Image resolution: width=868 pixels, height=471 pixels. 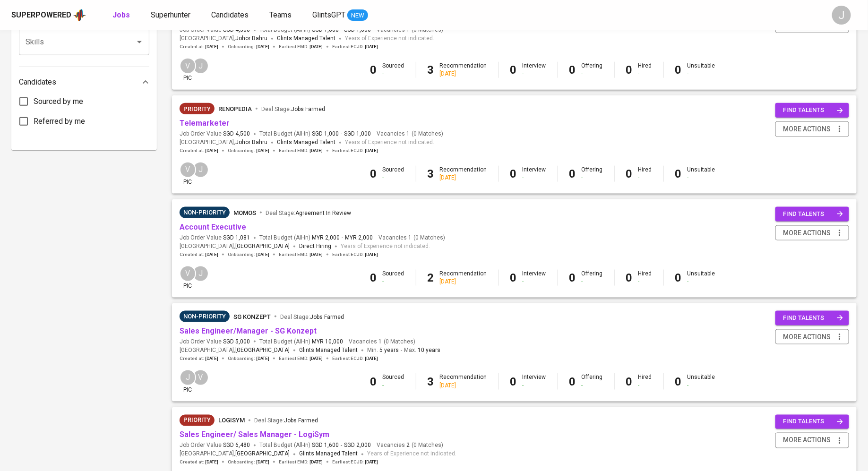 I want to click on div: Unsuitable, so click(x=701, y=381).